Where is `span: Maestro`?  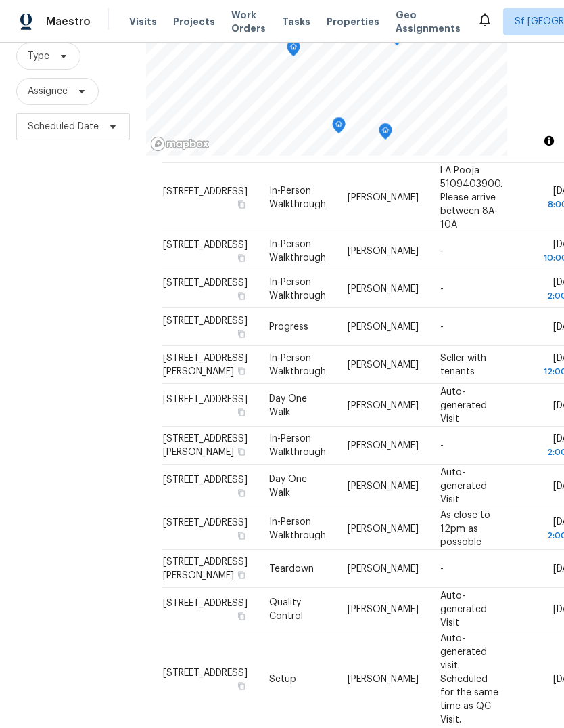 span: Maestro is located at coordinates (68, 22).